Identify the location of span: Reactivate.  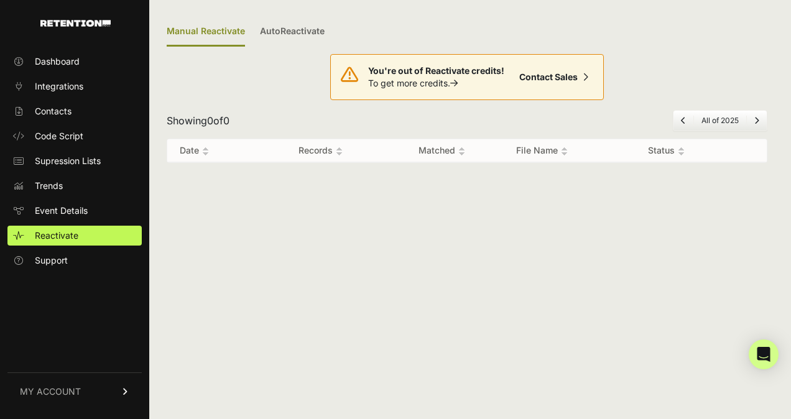
(57, 236).